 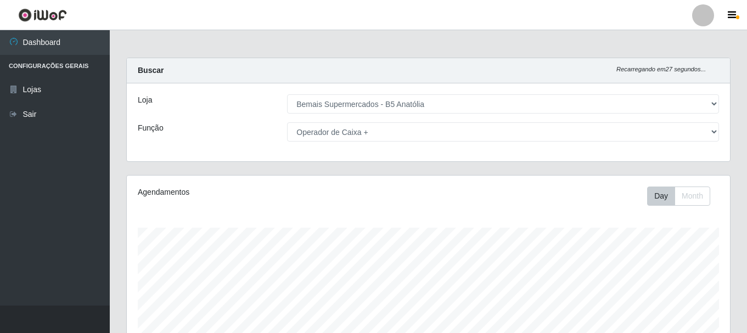 What do you see at coordinates (150, 128) in the screenshot?
I see `label: Função` at bounding box center [150, 128].